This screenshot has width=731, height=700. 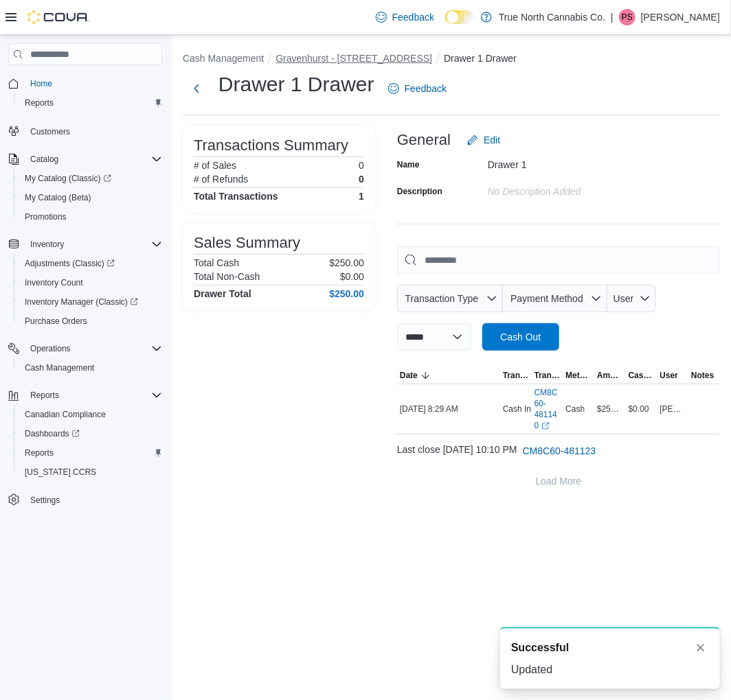 What do you see at coordinates (545, 427) in the screenshot?
I see `svg: External link` at bounding box center [545, 427].